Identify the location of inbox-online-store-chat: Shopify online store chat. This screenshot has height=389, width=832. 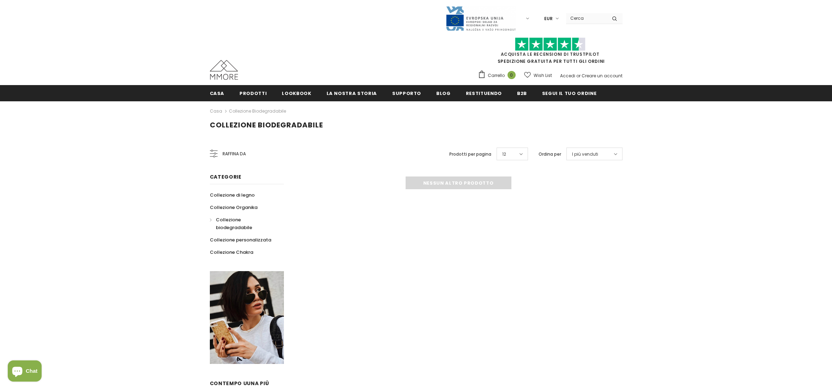
(25, 371).